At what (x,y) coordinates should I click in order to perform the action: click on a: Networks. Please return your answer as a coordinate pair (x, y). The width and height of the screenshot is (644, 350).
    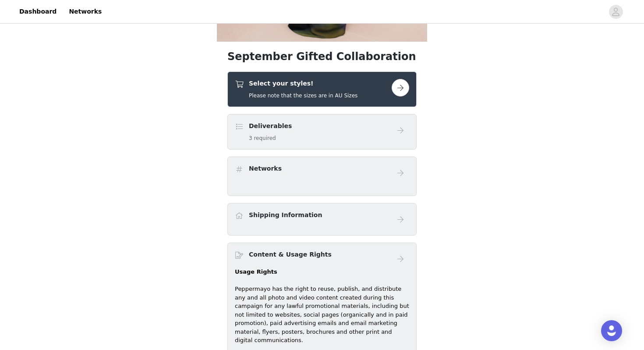
    Looking at the image, I should click on (85, 12).